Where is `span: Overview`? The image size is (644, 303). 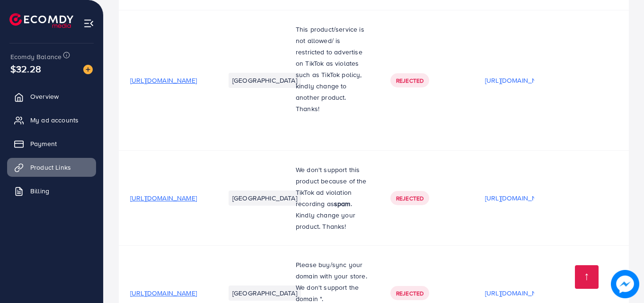
span: Overview is located at coordinates (44, 96).